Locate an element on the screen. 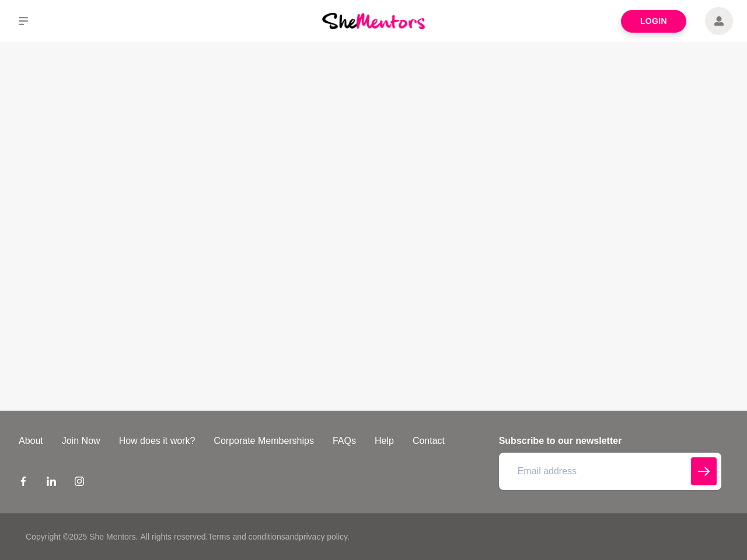 The height and width of the screenshot is (560, 747). img: She Mentors Logo is located at coordinates (374, 20).